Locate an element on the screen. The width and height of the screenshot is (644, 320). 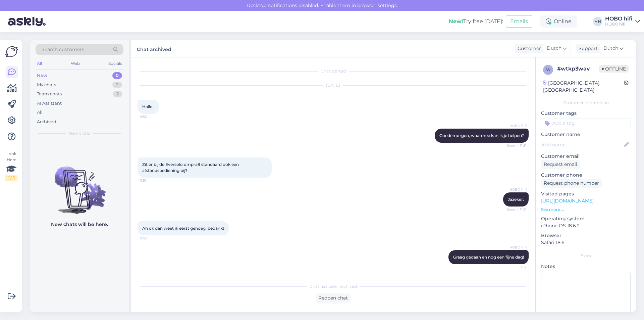
input: Add name is located at coordinates (582, 145).